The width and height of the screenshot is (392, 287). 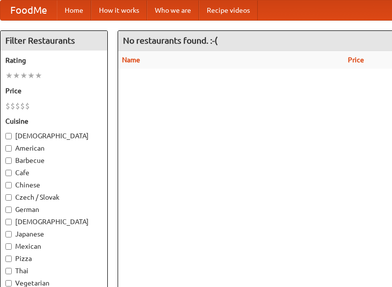 I want to click on label: Japanese, so click(x=54, y=234).